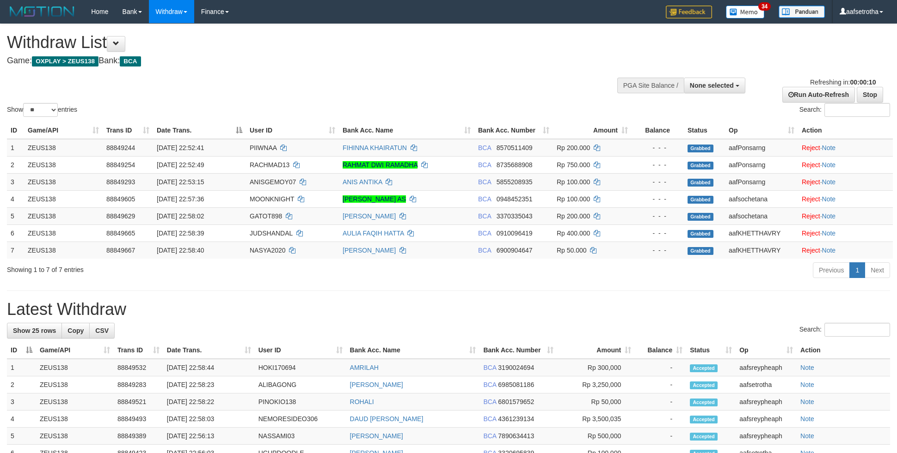 The height and width of the screenshot is (453, 897). Describe the element at coordinates (761, 216) in the screenshot. I see `td: aafsochetana` at that location.